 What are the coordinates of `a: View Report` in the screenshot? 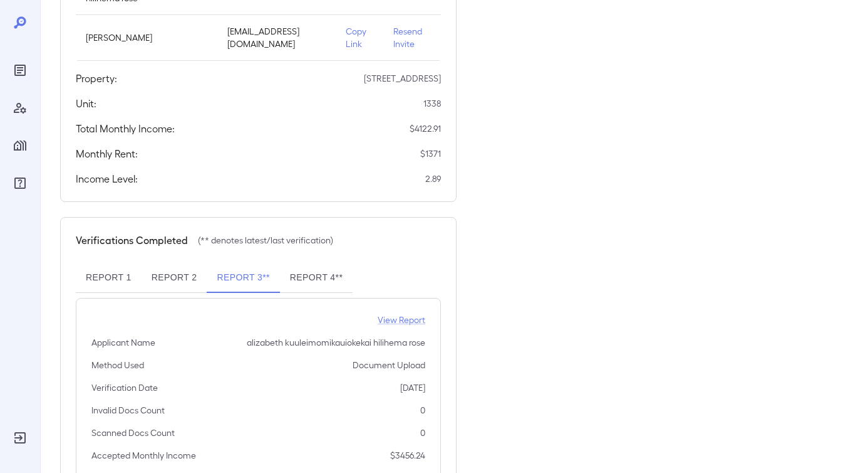 It's located at (402, 319).